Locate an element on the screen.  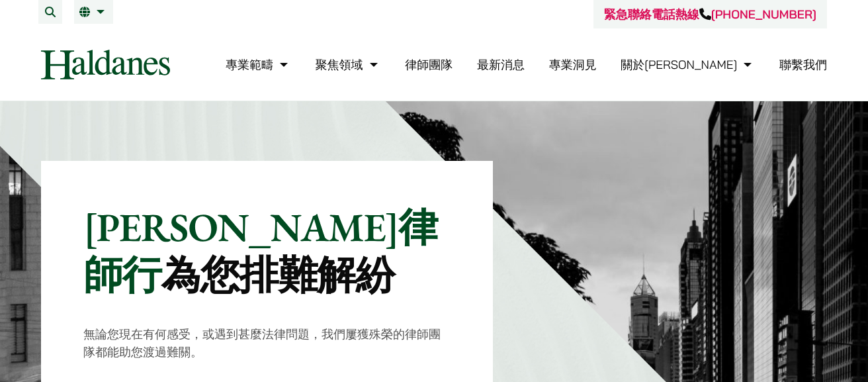
p: 無論您現在有何感受，或遇到甚麼法律問題，我們屢獲殊榮的律師團隊都能助您渡過難關。 is located at coordinates (267, 342).